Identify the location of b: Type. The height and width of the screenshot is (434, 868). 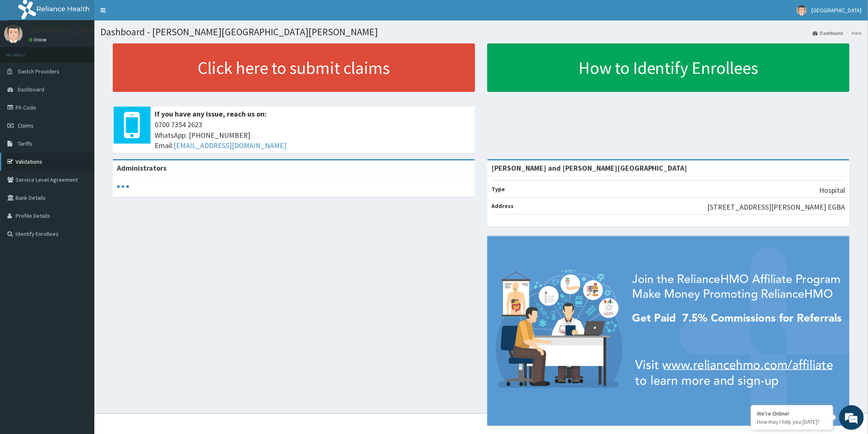
(498, 189).